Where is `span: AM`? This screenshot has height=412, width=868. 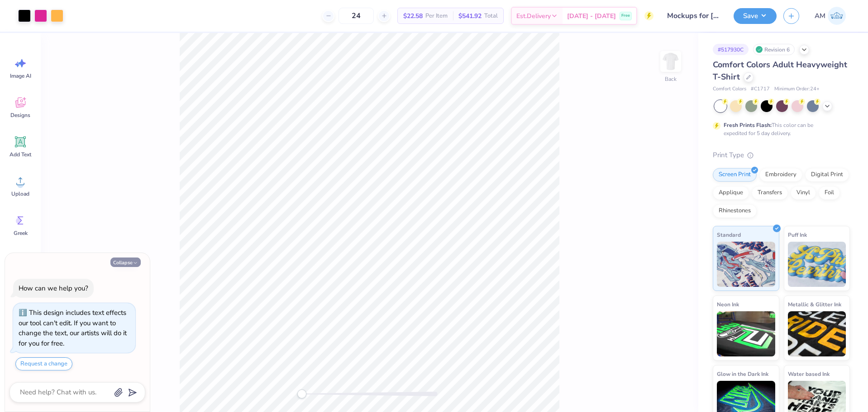
span: AM is located at coordinates (820, 16).